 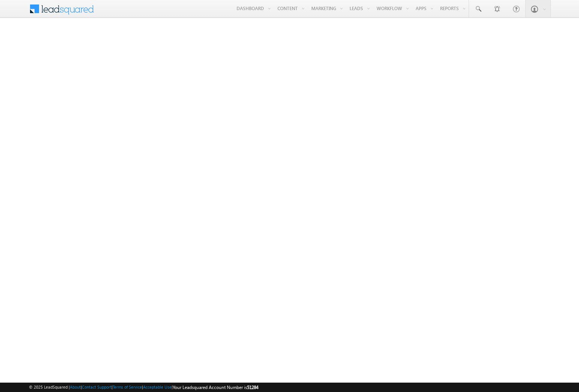 What do you see at coordinates (216, 387) in the screenshot?
I see `span: Your Leadsquared Account Number is` at bounding box center [216, 387].